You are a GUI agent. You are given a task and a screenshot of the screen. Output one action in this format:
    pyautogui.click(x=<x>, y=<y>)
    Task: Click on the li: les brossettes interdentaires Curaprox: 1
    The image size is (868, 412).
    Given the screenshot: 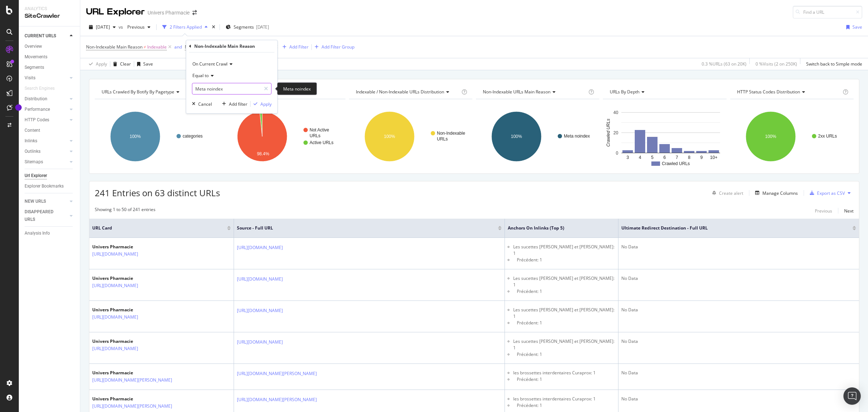 What is the action you would take?
    pyautogui.click(x=564, y=373)
    